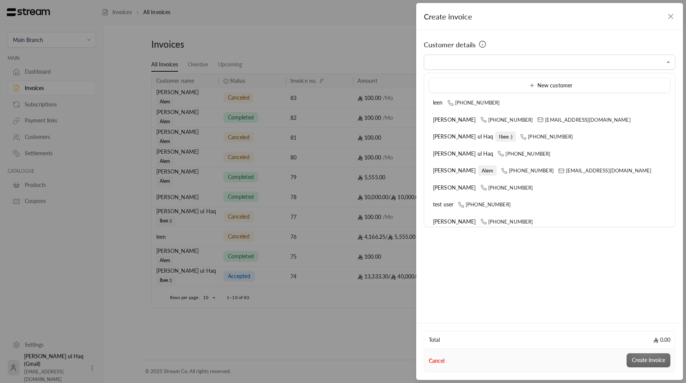 This screenshot has height=383, width=686. Describe the element at coordinates (662, 340) in the screenshot. I see `span: 0.00` at that location.